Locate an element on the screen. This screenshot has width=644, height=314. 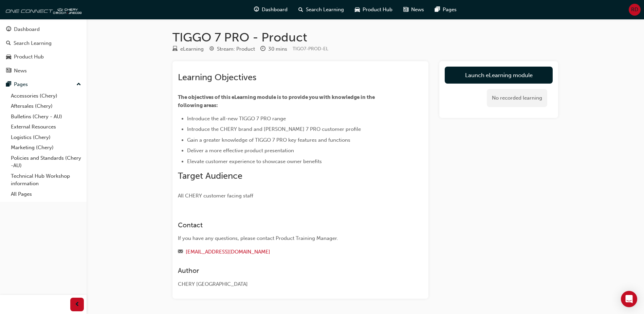
div: News is located at coordinates (20, 71).